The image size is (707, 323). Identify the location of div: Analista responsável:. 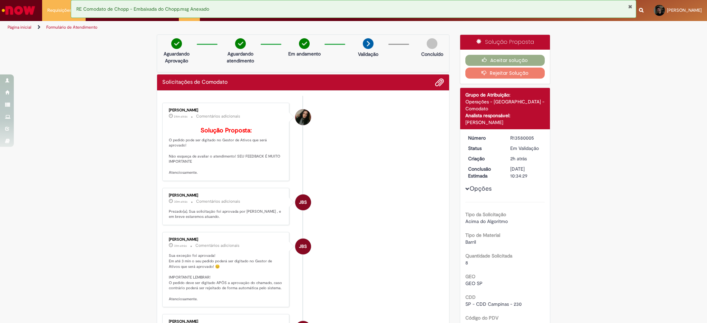
(505, 116).